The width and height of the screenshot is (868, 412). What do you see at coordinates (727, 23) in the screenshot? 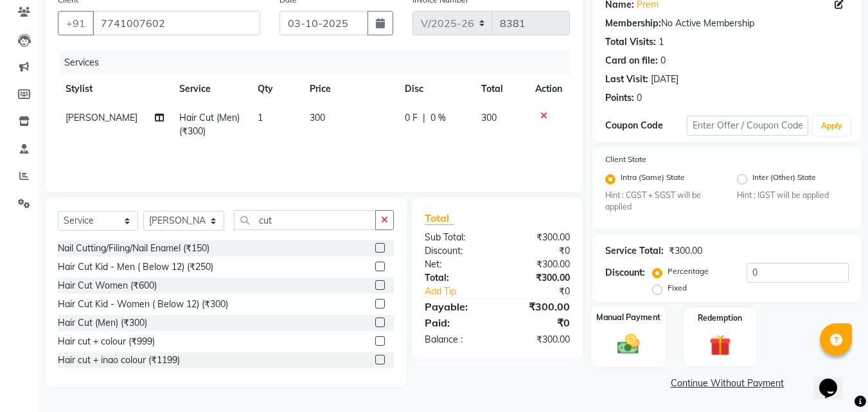
I see `div: No Active Membership` at bounding box center [727, 23].